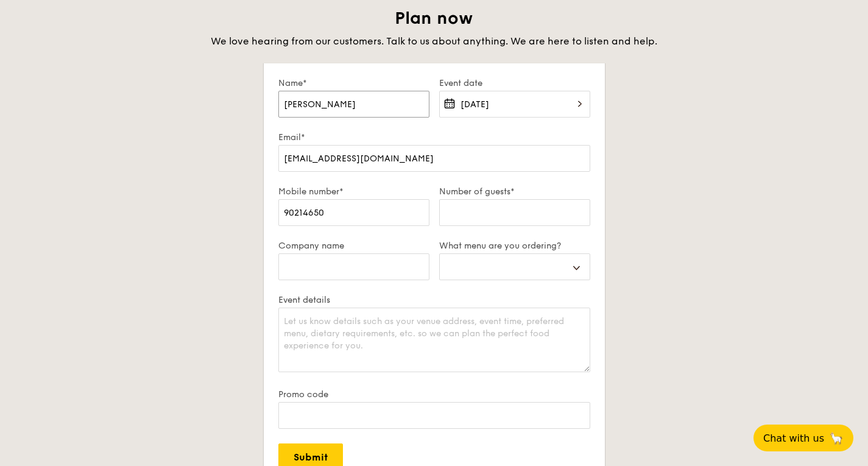 The image size is (868, 466). I want to click on label: Company name, so click(354, 245).